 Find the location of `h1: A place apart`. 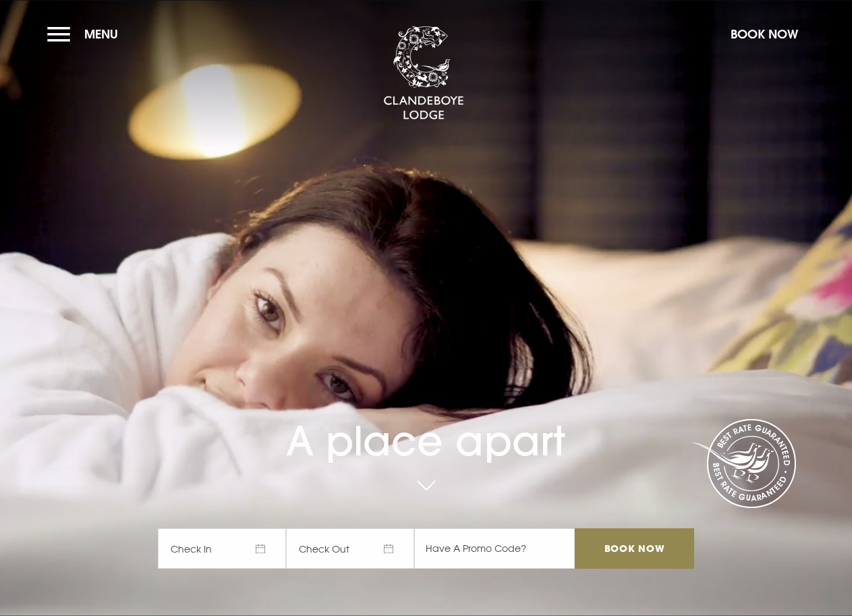

h1: A place apart is located at coordinates (425, 421).